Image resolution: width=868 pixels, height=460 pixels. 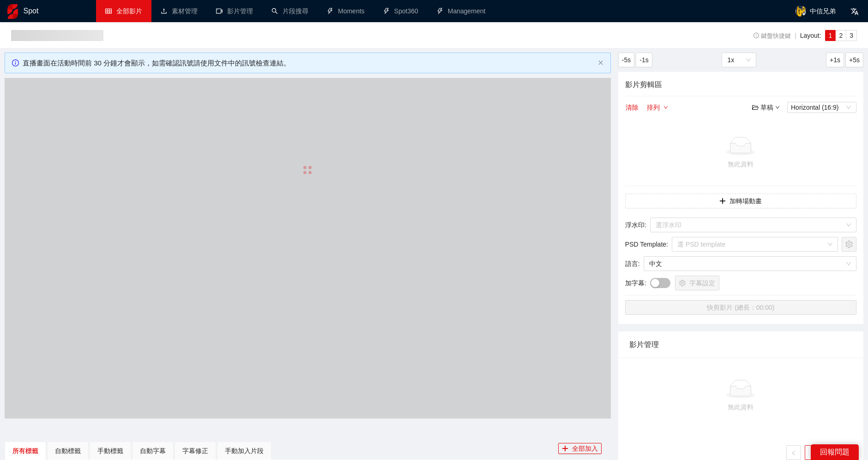 What do you see at coordinates (234, 11) in the screenshot?
I see `a: video-camera影片管理` at bounding box center [234, 11].